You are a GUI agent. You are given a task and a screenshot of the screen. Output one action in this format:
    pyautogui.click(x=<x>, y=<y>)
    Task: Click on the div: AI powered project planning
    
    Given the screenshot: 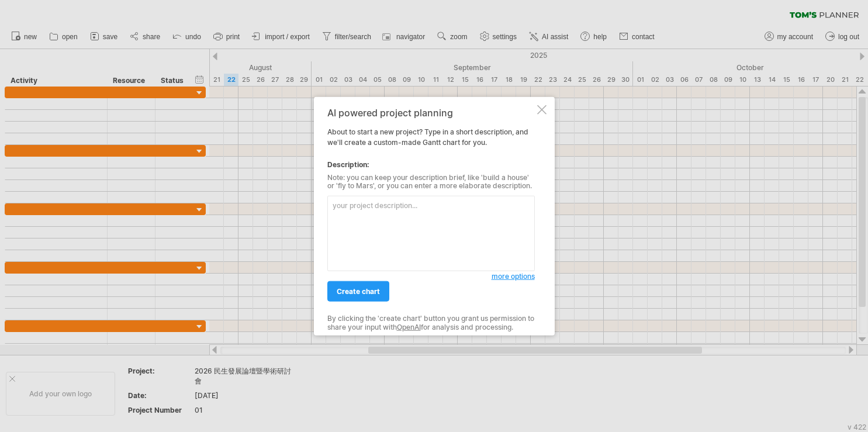 What is the action you would take?
    pyautogui.click(x=431, y=112)
    